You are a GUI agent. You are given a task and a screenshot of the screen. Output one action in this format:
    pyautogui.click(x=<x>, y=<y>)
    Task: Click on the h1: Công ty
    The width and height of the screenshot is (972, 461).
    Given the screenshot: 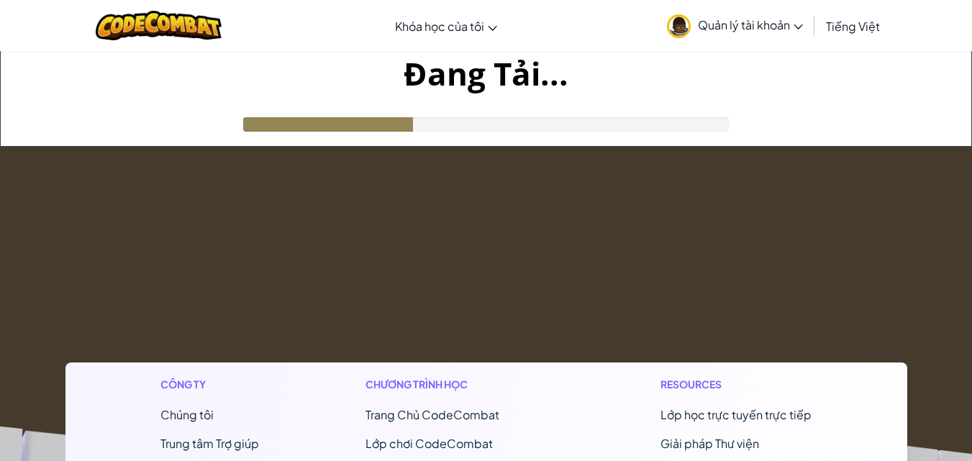 What is the action you would take?
    pyautogui.click(x=209, y=384)
    